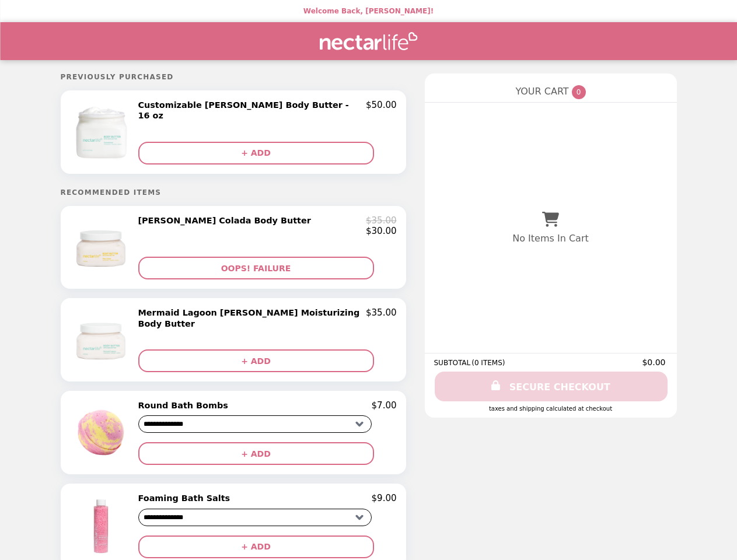  What do you see at coordinates (381, 110) in the screenshot?
I see `p: $50.00` at bounding box center [381, 110].